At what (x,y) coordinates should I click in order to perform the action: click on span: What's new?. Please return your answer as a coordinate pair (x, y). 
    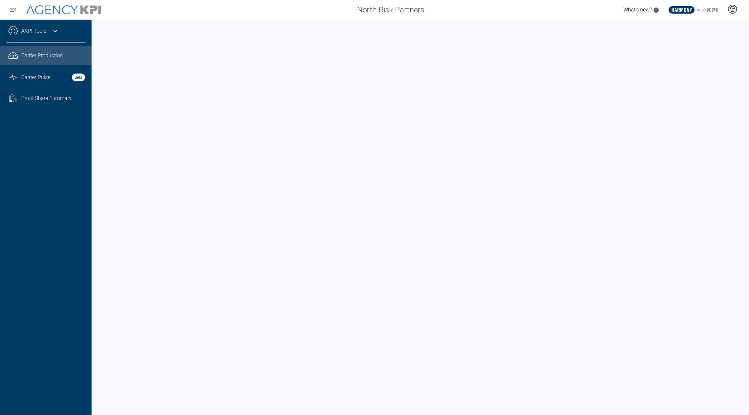
    Looking at the image, I should click on (638, 9).